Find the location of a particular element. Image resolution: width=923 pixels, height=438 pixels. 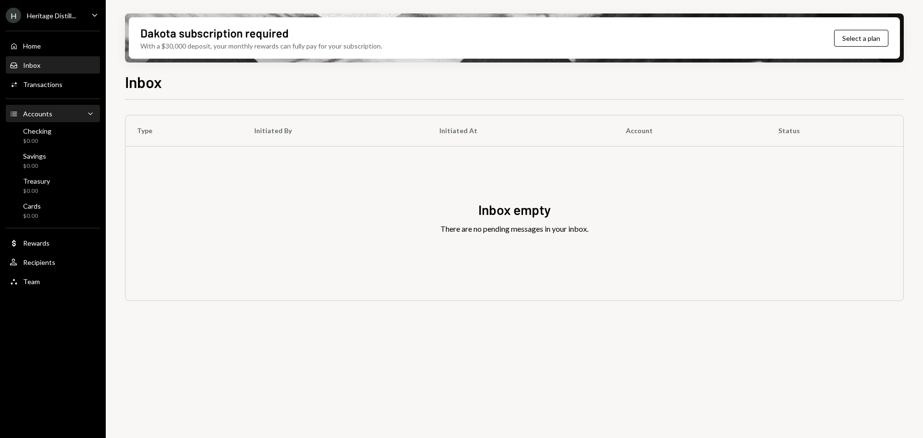

th: Status is located at coordinates (835, 131).